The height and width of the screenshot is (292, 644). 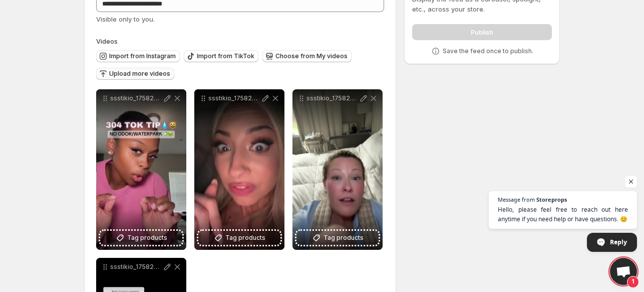 I want to click on span: Import from TikTok, so click(x=225, y=56).